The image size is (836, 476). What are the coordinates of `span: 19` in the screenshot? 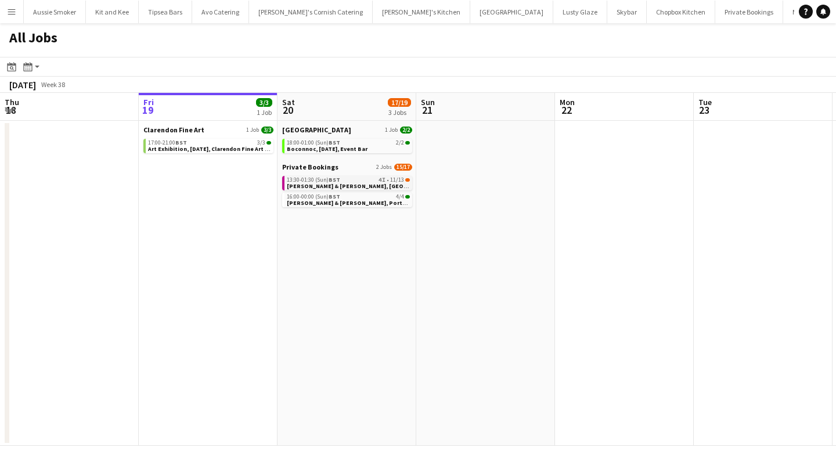 It's located at (148, 110).